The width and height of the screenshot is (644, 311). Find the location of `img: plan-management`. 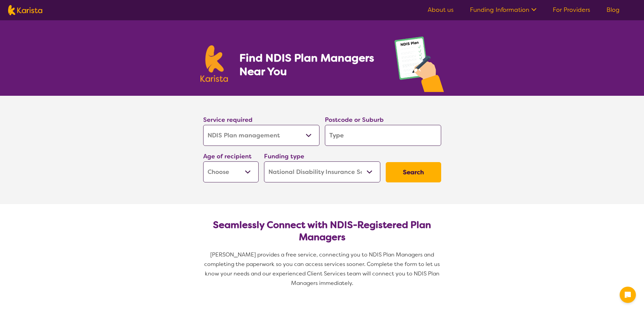

img: plan-management is located at coordinates (419, 66).